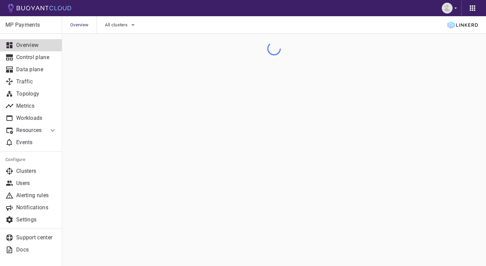 The width and height of the screenshot is (486, 266). Describe the element at coordinates (36, 183) in the screenshot. I see `p: Users` at that location.